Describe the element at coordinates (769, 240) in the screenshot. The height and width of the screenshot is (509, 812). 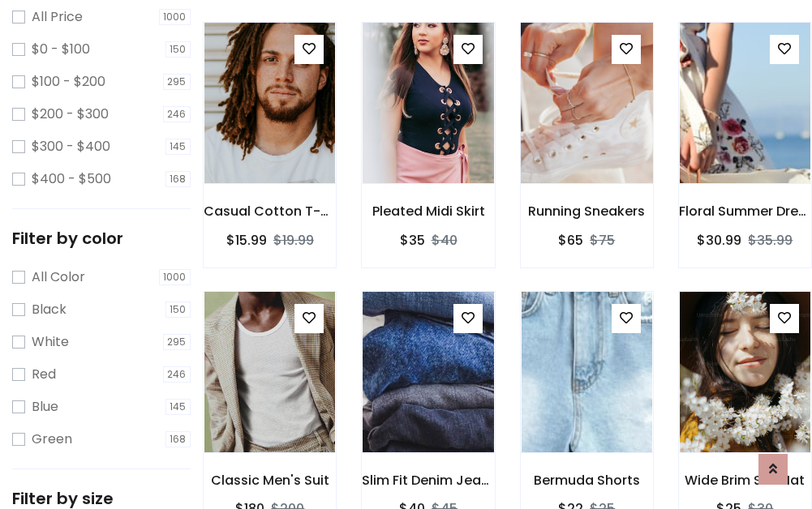
I see `del: $35.99` at that location.